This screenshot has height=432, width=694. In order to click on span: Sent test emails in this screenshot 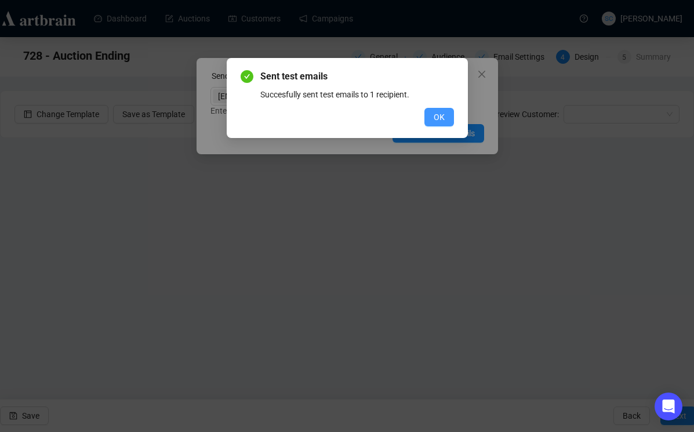, I will do `click(357, 76)`.